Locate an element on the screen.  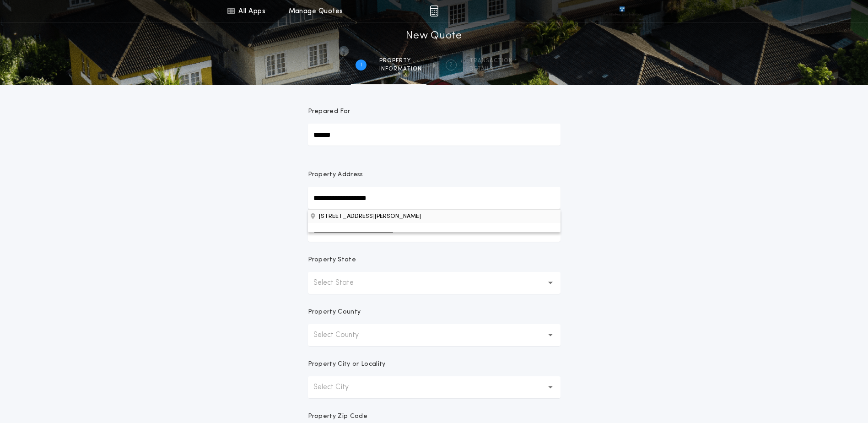
span: details is located at coordinates (491, 69).